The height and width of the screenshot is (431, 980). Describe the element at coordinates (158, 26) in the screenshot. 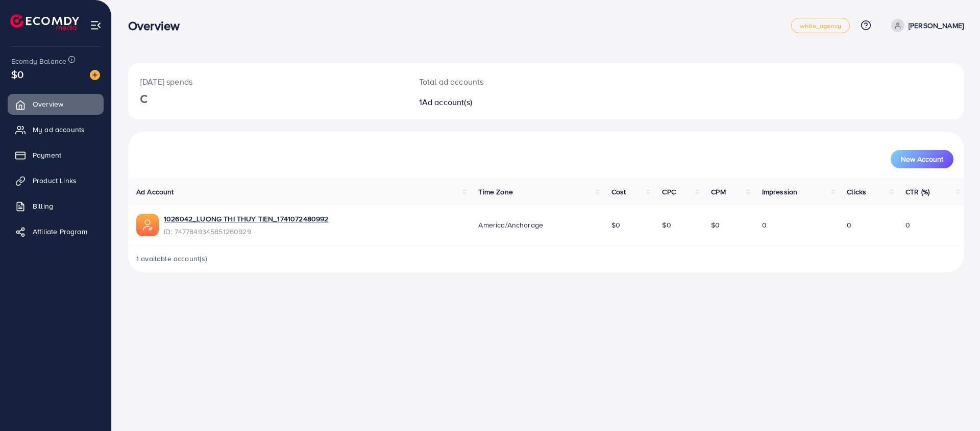

I see `h3: Overview` at that location.